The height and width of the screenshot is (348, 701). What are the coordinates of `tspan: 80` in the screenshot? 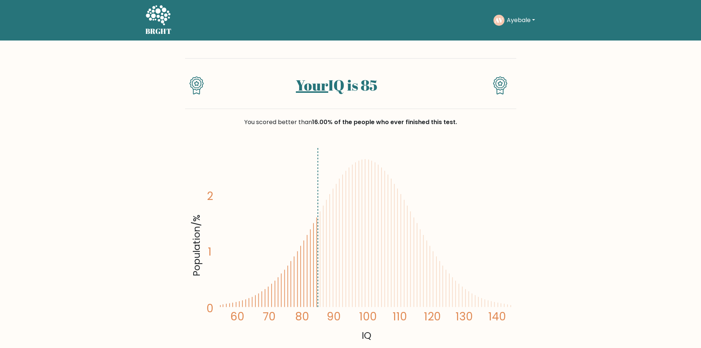 It's located at (302, 316).